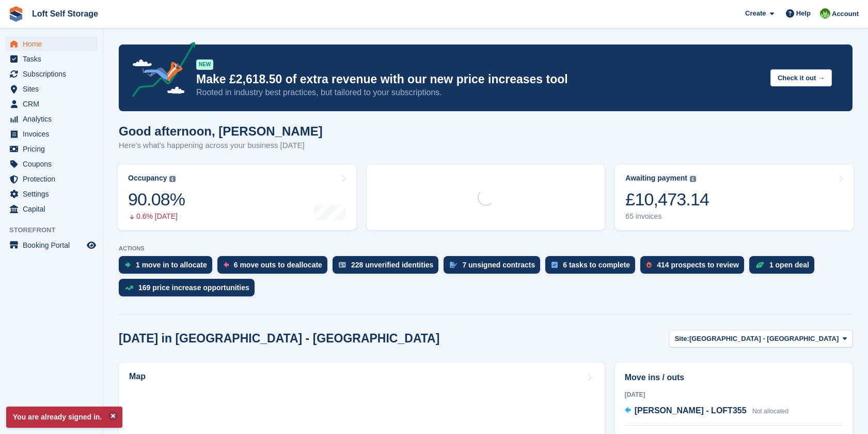 The width and height of the screenshot is (868, 434). I want to click on span: Settings, so click(54, 194).